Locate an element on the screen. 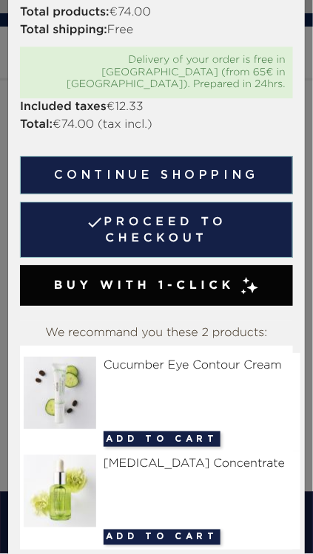 This screenshot has width=313, height=554. strong: Total shipping: is located at coordinates (64, 30).